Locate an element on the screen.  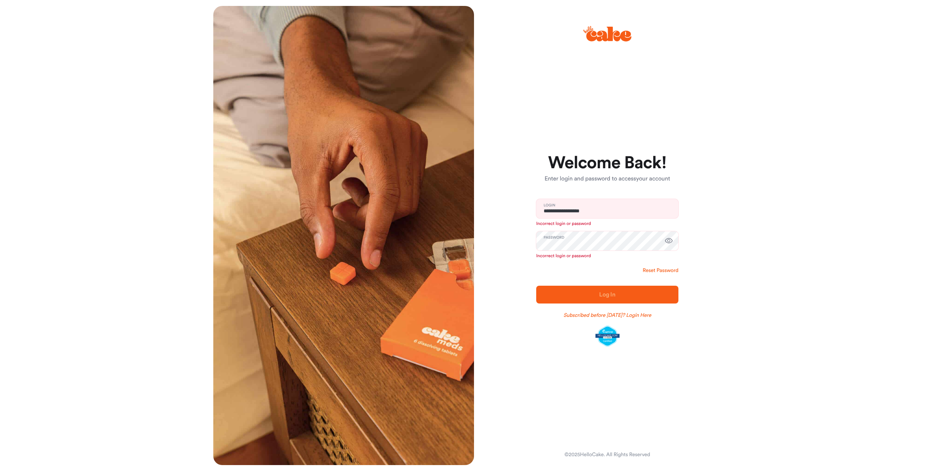
div: © 2025 HelloCake. All Rights Reserved is located at coordinates (607, 454).